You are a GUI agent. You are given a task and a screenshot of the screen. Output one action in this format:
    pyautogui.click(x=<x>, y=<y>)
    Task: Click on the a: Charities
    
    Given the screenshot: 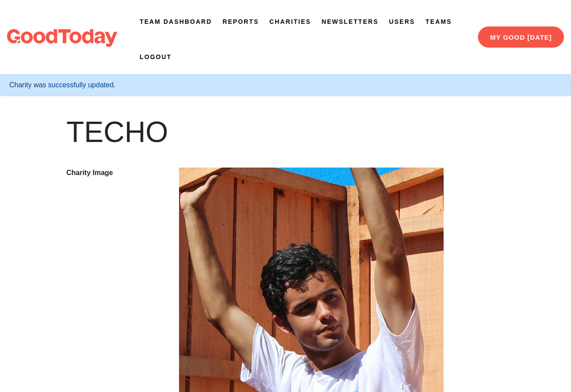 What is the action you would take?
    pyautogui.click(x=290, y=22)
    